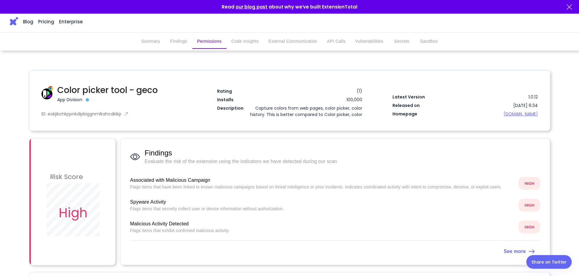 The height and width of the screenshot is (276, 579). Describe the element at coordinates (289, 41) in the screenshot. I see `div: secondary tabs example` at that location.